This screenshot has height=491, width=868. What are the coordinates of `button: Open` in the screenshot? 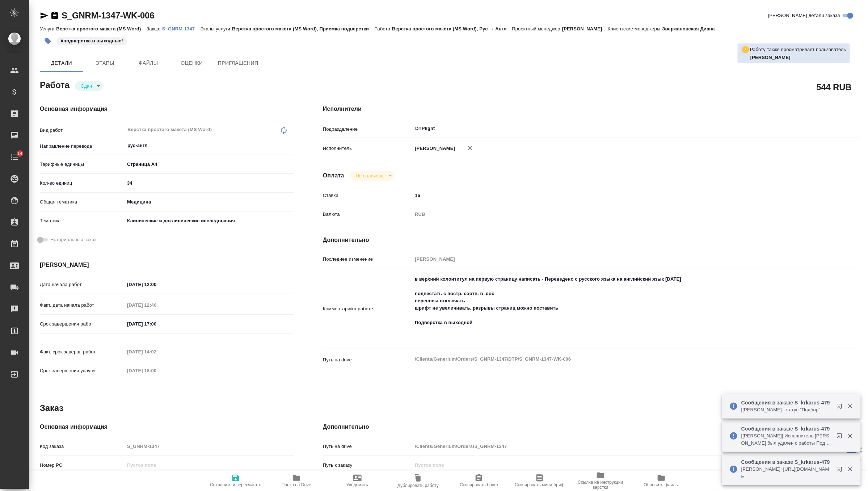 It's located at (290, 145).